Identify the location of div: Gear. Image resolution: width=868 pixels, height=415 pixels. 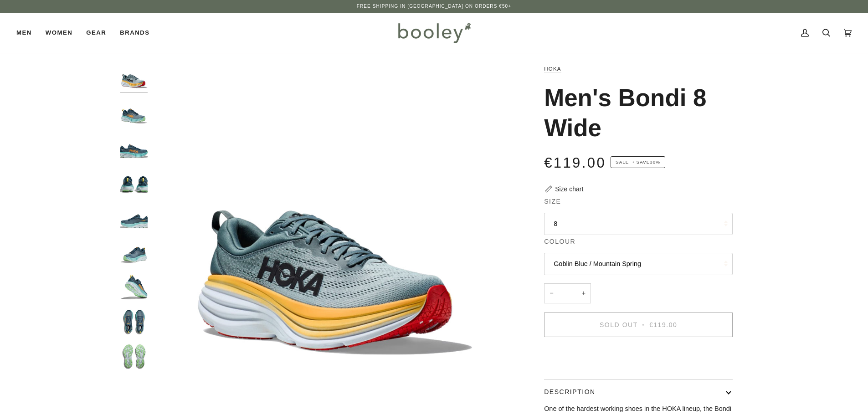
(96, 33).